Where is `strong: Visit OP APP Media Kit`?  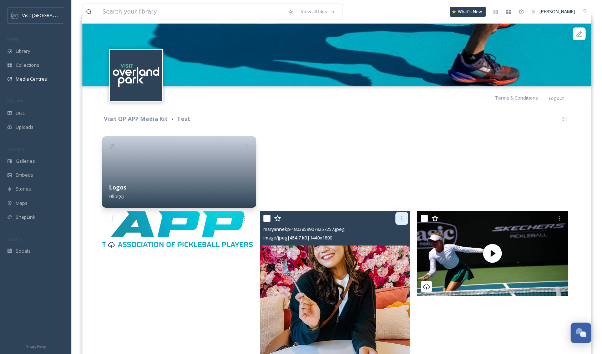 strong: Visit OP APP Media Kit is located at coordinates (136, 119).